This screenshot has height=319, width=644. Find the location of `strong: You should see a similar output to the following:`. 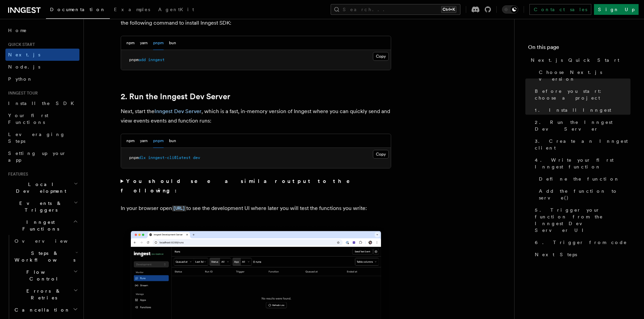

strong: You should see a similar output to the following: is located at coordinates (240, 186).